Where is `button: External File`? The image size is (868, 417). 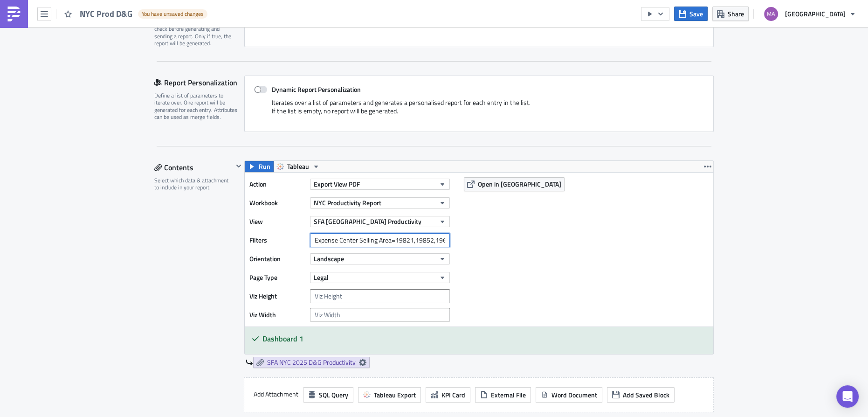 button: External File is located at coordinates (503, 394).